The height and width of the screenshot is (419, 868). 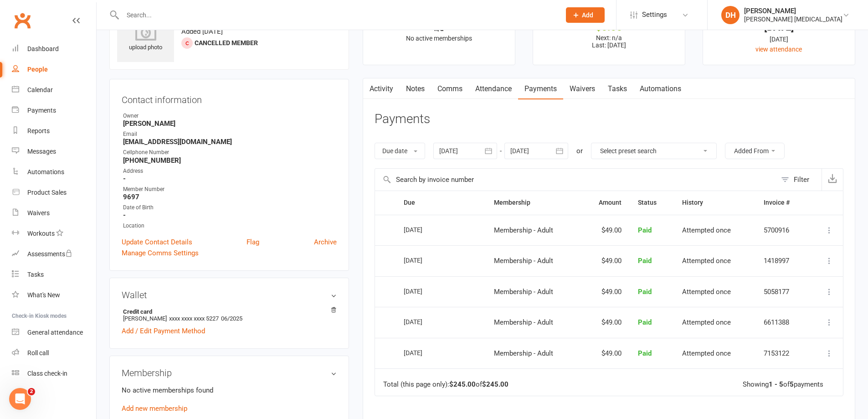 What do you see at coordinates (446, 384) in the screenshot?
I see `div: Total (this page only): of` at bounding box center [446, 384].